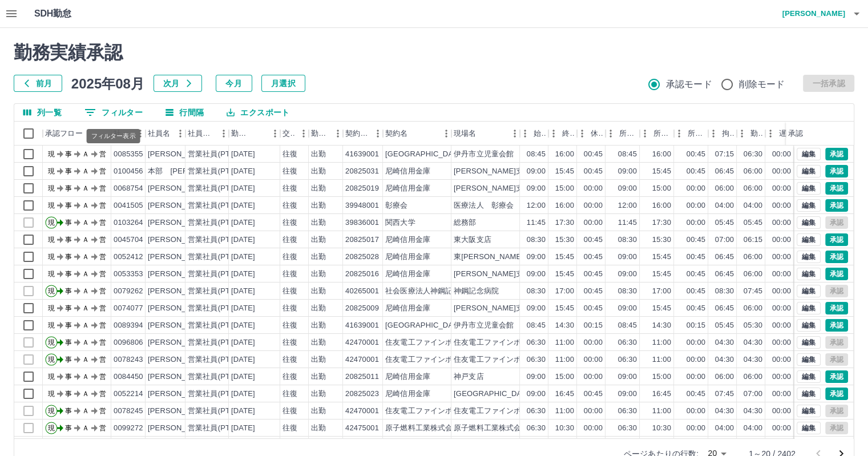  I want to click on div: 20825016, so click(361, 274).